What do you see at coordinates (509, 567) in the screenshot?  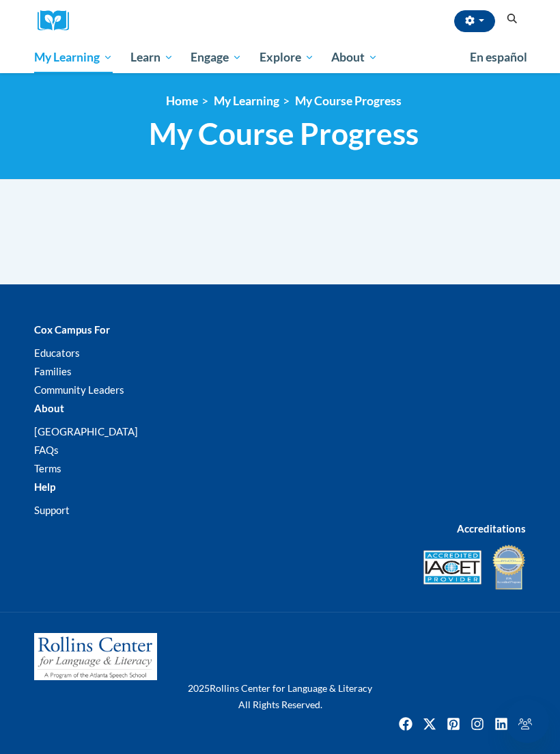 I see `img: IDA® Accredited` at bounding box center [509, 567].